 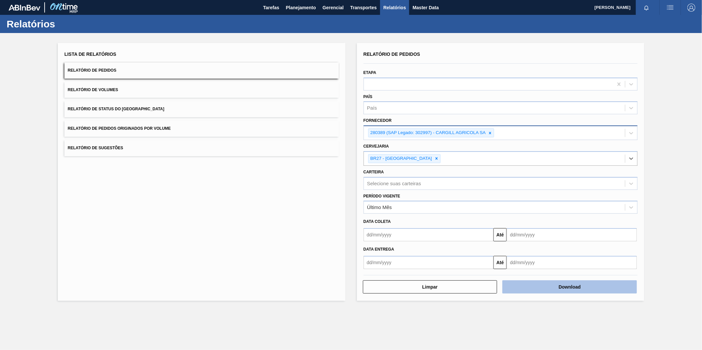 I want to click on div: País, so click(x=372, y=108).